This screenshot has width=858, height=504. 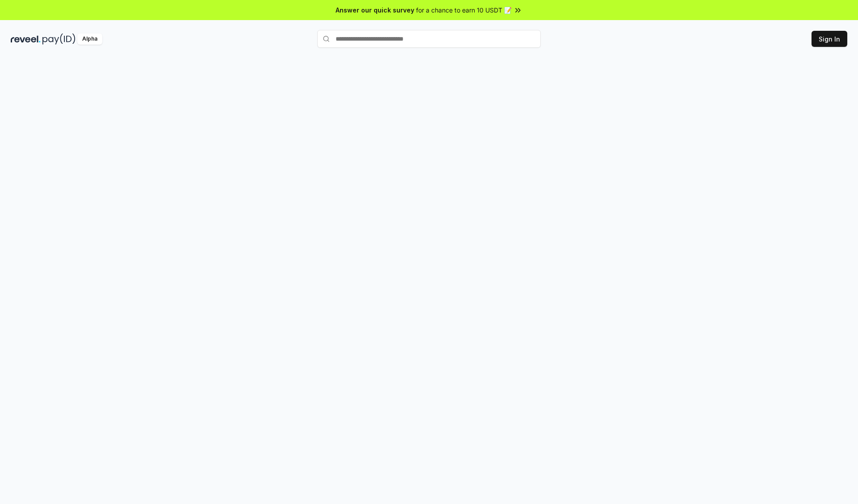 What do you see at coordinates (829, 39) in the screenshot?
I see `button: Sign In` at bounding box center [829, 39].